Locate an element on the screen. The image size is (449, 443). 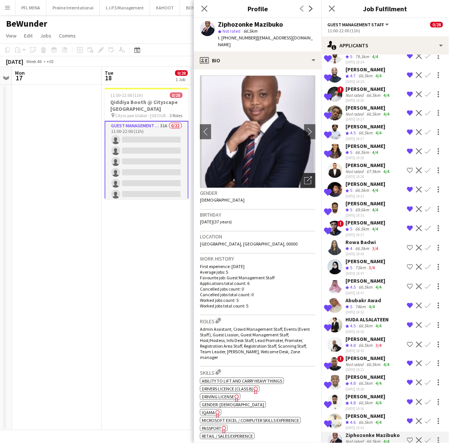
span: Week 46 is located at coordinates (34, 61).